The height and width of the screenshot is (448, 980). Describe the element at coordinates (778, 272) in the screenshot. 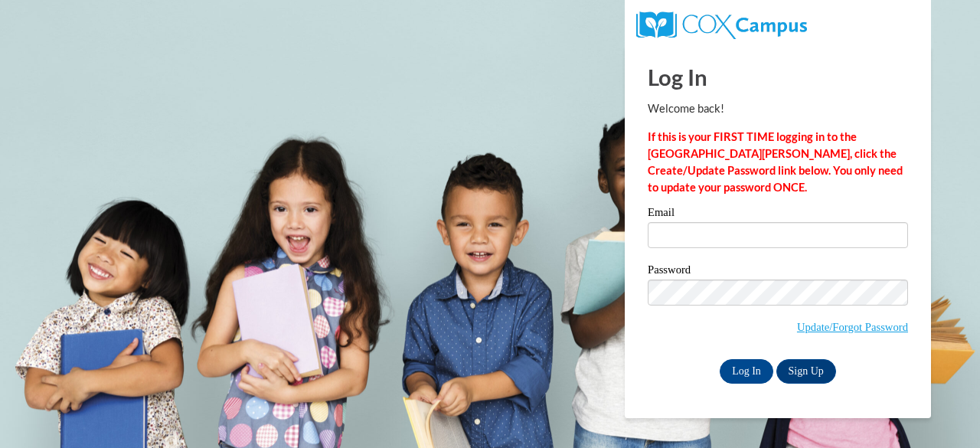

I see `label: Password` at that location.